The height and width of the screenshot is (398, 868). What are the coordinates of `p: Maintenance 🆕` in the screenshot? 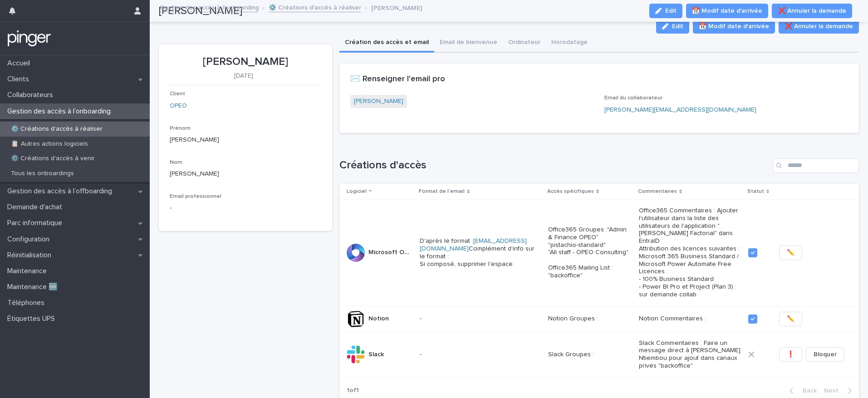 It's located at (34, 287).